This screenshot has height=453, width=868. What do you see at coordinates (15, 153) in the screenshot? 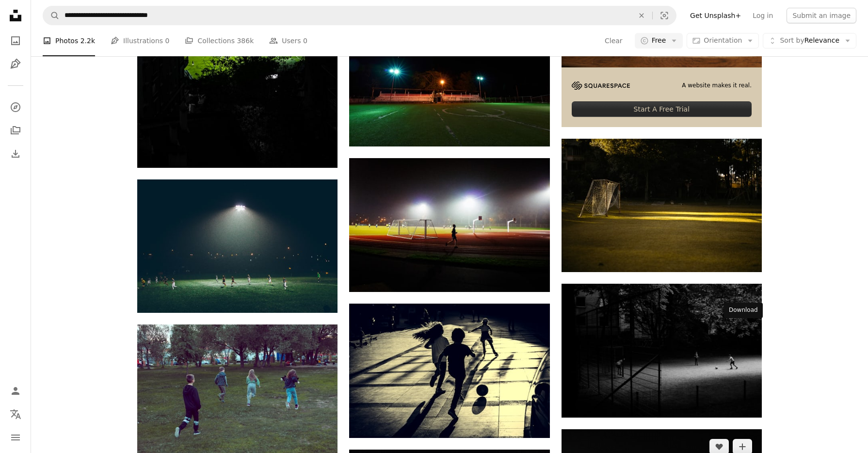
I see `a: Download History` at bounding box center [15, 153].